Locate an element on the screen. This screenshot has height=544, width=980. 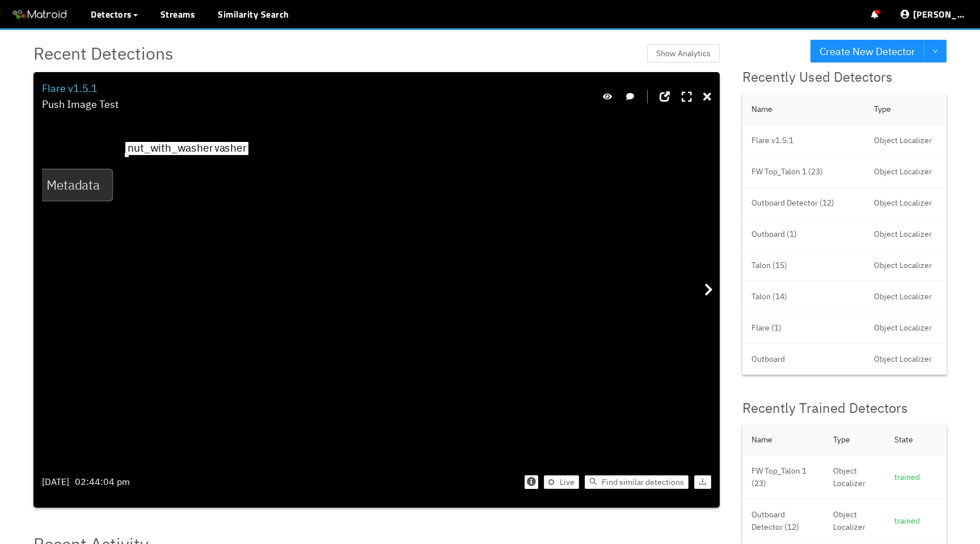
a: Similarity Search is located at coordinates (254, 14).